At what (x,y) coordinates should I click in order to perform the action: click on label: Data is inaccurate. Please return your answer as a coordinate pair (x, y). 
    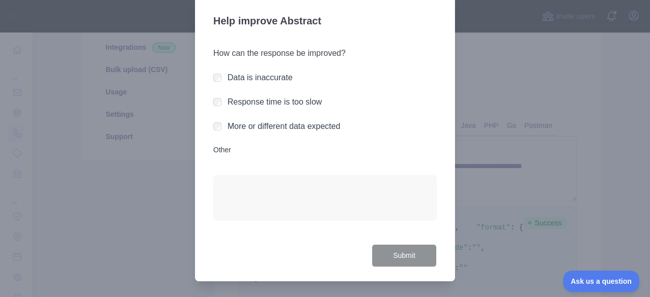
    Looking at the image, I should click on (260, 77).